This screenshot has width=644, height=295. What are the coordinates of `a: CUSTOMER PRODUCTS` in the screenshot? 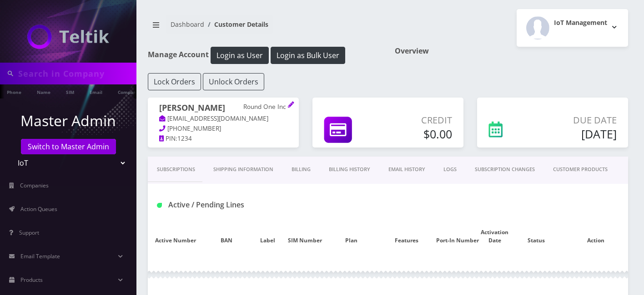 It's located at (580, 169).